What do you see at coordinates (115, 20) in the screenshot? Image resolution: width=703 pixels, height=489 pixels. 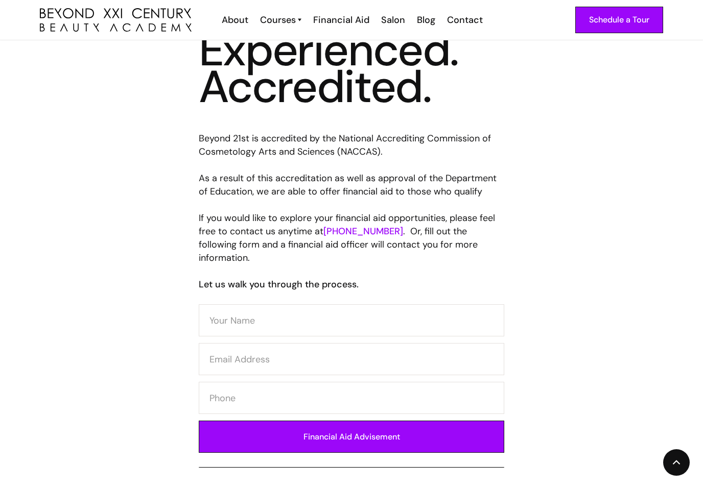 I see `img: beyond 21st century beauty academy logo` at bounding box center [115, 20].